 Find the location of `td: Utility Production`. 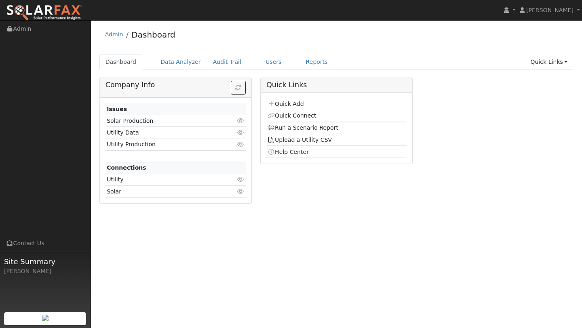

td: Utility Production is located at coordinates (164, 144).